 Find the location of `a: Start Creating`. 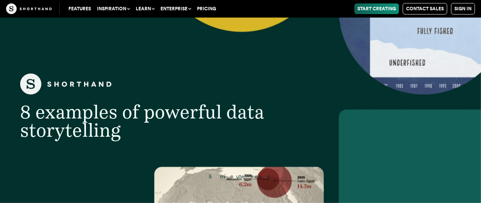

a: Start Creating is located at coordinates (377, 9).